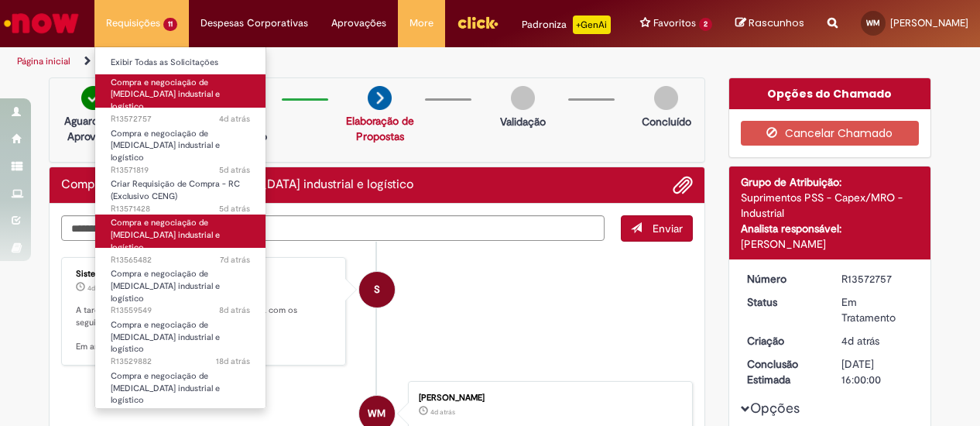  I want to click on a: Exibir Todas as Solicitações, so click(180, 62).